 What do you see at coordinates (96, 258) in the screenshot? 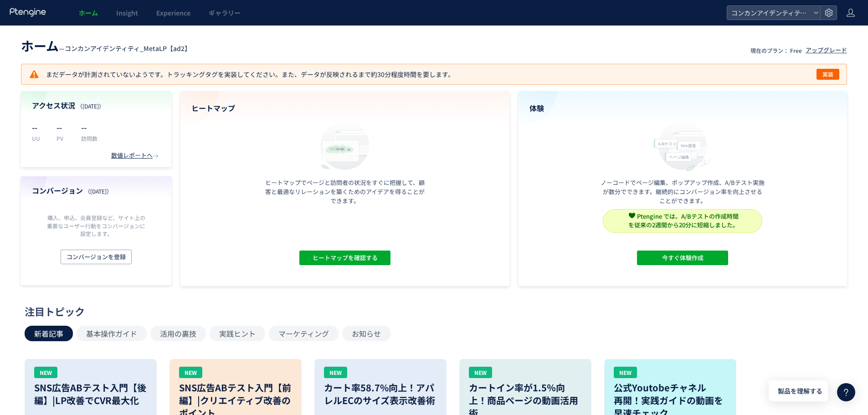
I see `button: コンバージョンを登録` at bounding box center [96, 258].